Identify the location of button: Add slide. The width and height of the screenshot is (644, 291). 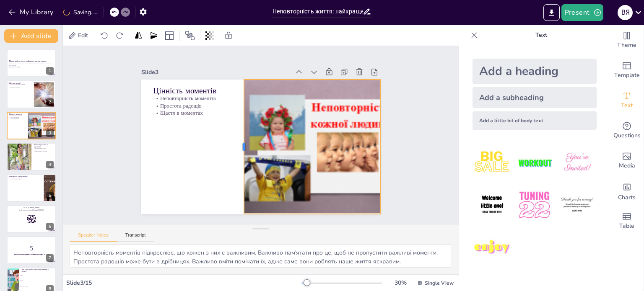
(31, 36).